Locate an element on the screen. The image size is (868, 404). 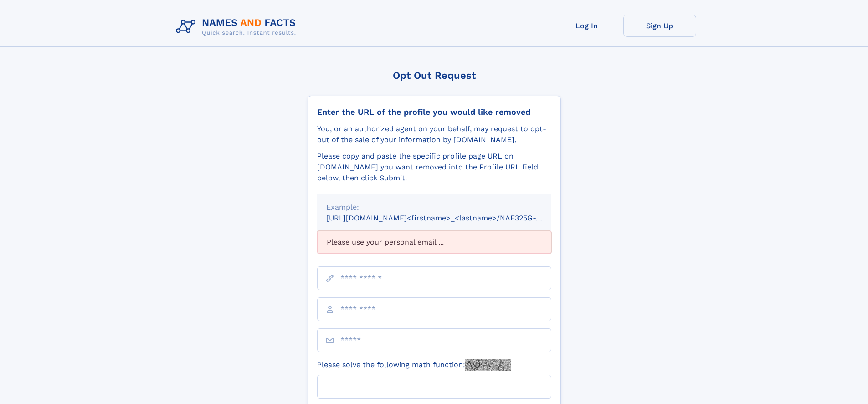
div: Enter the URL of the profile you would like removed is located at coordinates (434, 112).